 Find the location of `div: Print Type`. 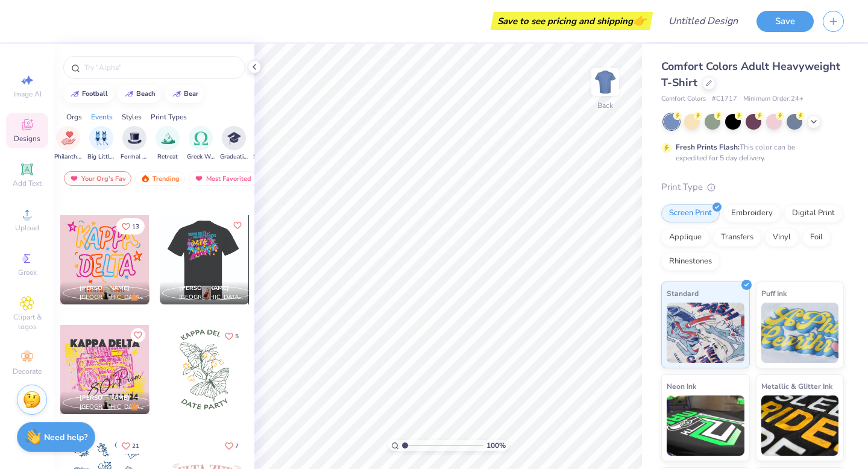

div: Print Type is located at coordinates (752, 187).